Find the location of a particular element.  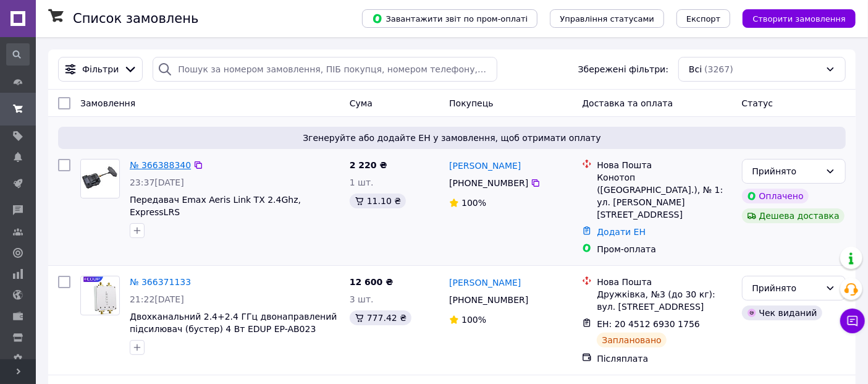

span: Передавач Emax Aeris Link TX 2.4Ghz, ExpressLRS is located at coordinates (215, 206).